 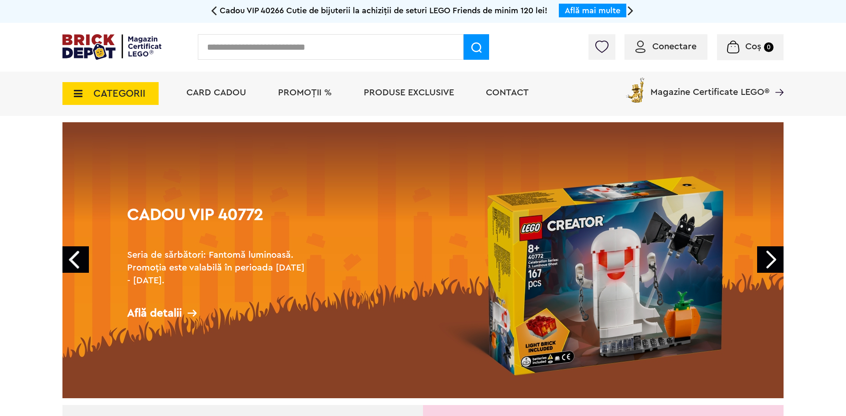 I want to click on span: CATEGORII, so click(x=119, y=93).